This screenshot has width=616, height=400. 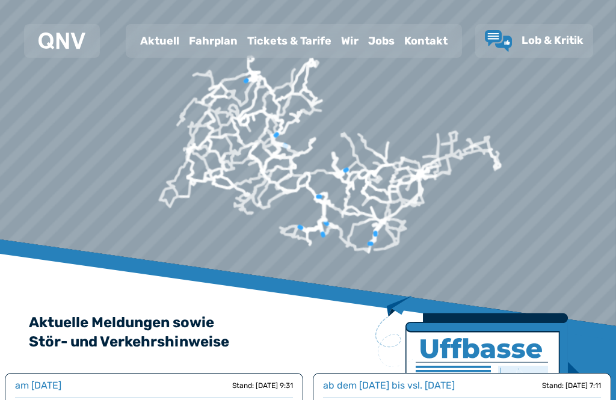 What do you see at coordinates (382, 41) in the screenshot?
I see `a: Jobs` at bounding box center [382, 41].